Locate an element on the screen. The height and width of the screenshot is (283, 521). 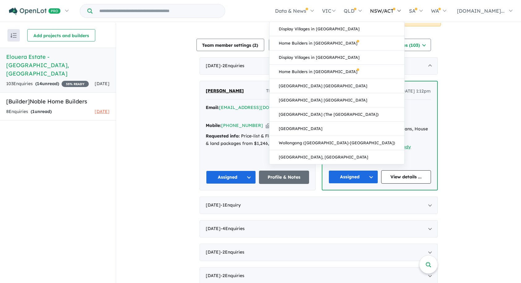
input: Try estate name, suburb, builder or developer is located at coordinates (159, 11).